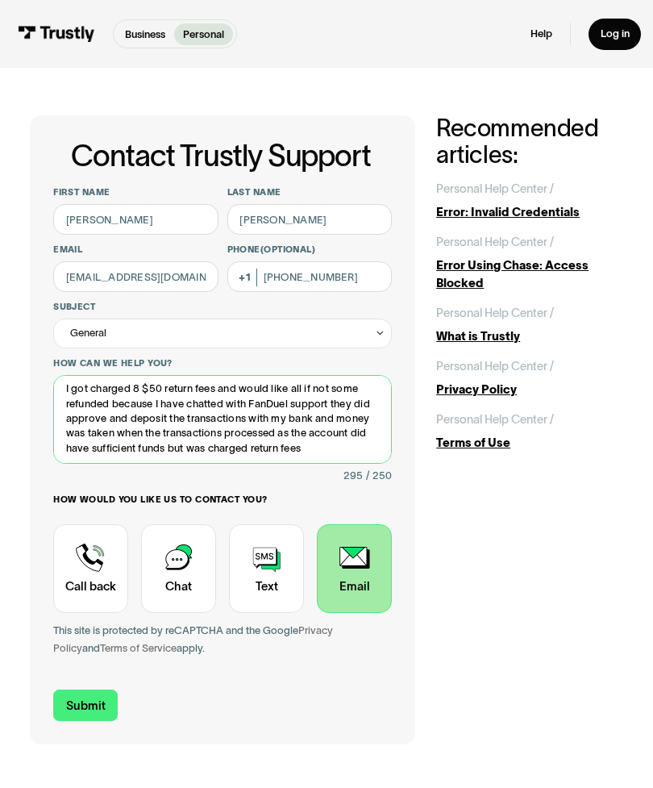 The width and height of the screenshot is (653, 788). Describe the element at coordinates (530, 377) in the screenshot. I see `a: Personal Help Center /Privacy Policy` at that location.